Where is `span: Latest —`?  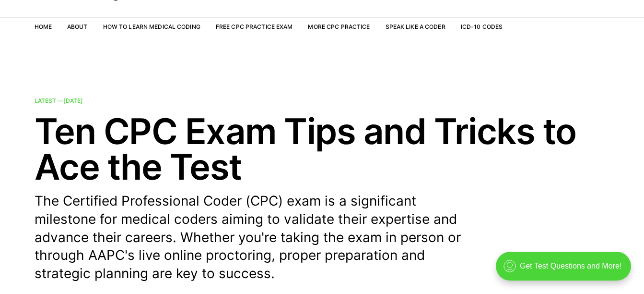
span: Latest — is located at coordinates (59, 100).